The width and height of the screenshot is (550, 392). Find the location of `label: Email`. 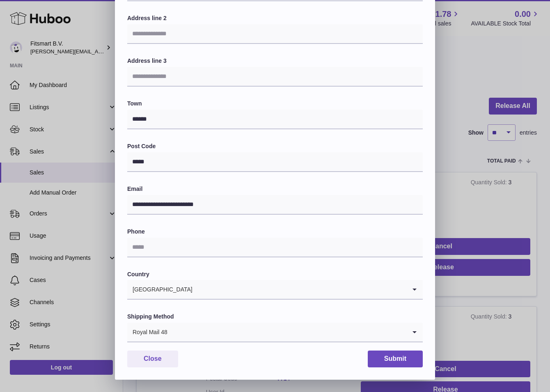

label: Email is located at coordinates (275, 189).